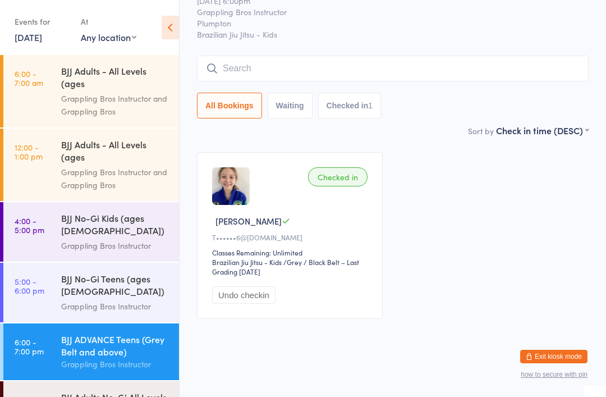  Describe the element at coordinates (338, 177) in the screenshot. I see `div: Checked in` at that location.